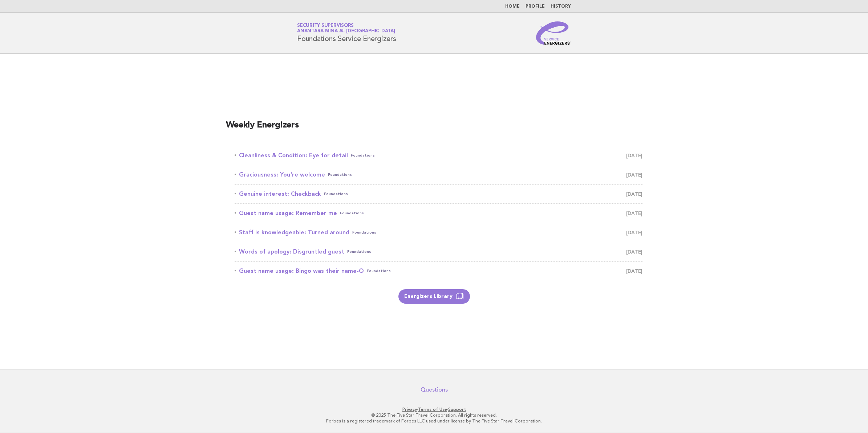  What do you see at coordinates (561, 6) in the screenshot?
I see `a: History` at bounding box center [561, 6].